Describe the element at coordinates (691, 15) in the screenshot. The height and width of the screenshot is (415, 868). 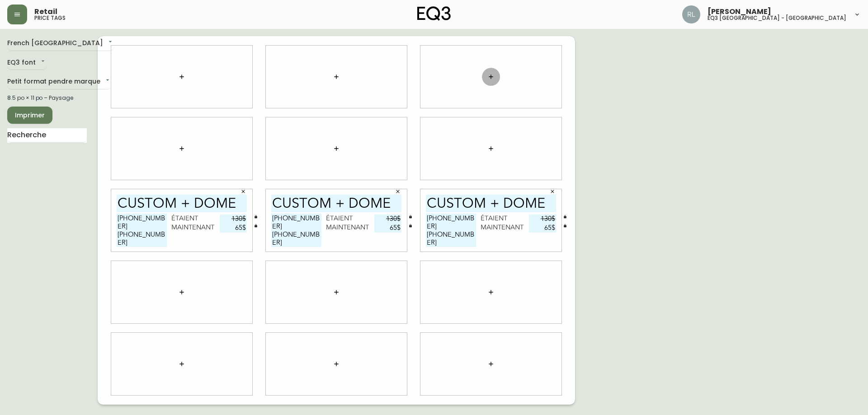
I see `img: 91cc3602ba8cb70ae1ccf1ad2913f397` at that location.